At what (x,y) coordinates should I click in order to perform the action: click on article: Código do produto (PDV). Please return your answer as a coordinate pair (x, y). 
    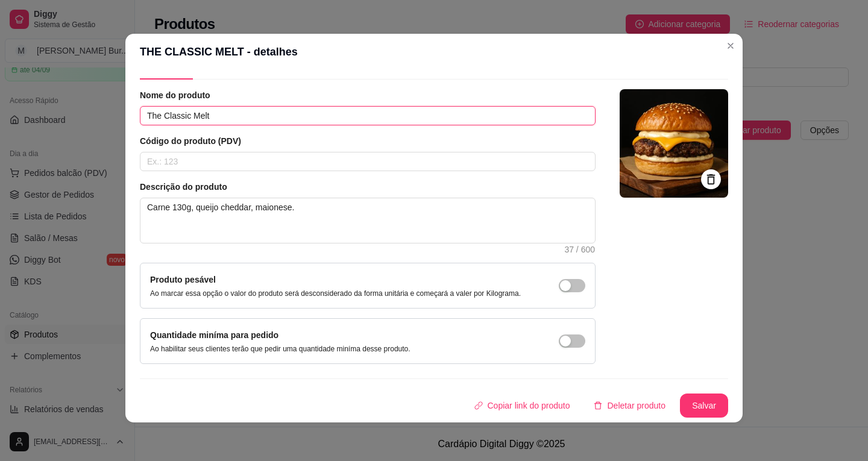
    Looking at the image, I should click on (368, 141).